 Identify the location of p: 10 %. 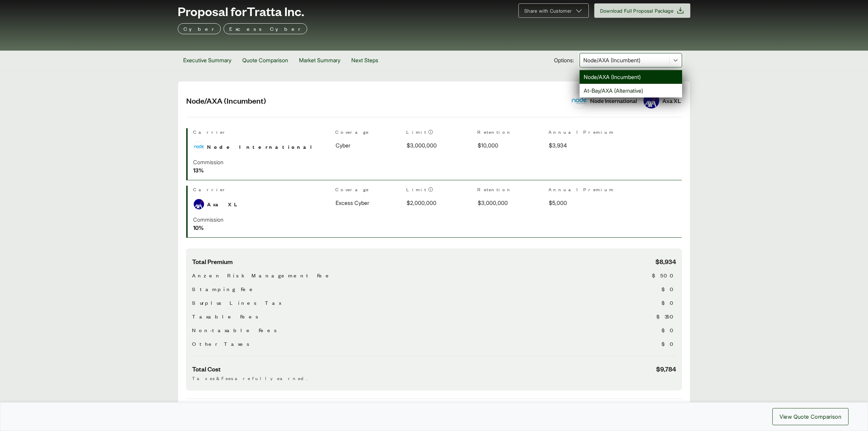
(208, 228).